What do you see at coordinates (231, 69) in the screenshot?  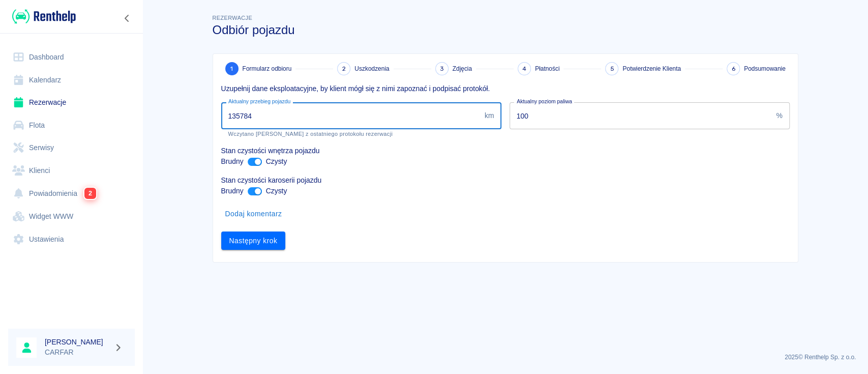 I see `span: 1` at bounding box center [231, 69].